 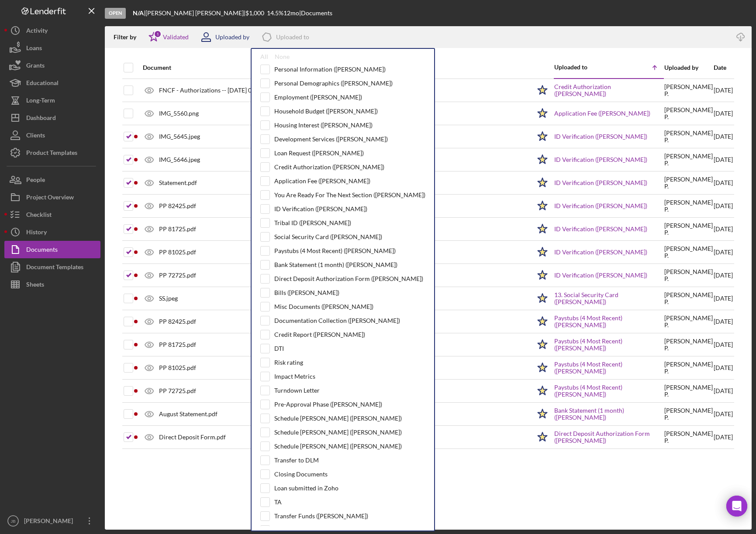 What do you see at coordinates (53, 153) in the screenshot?
I see `button: Product Templates` at bounding box center [53, 153].